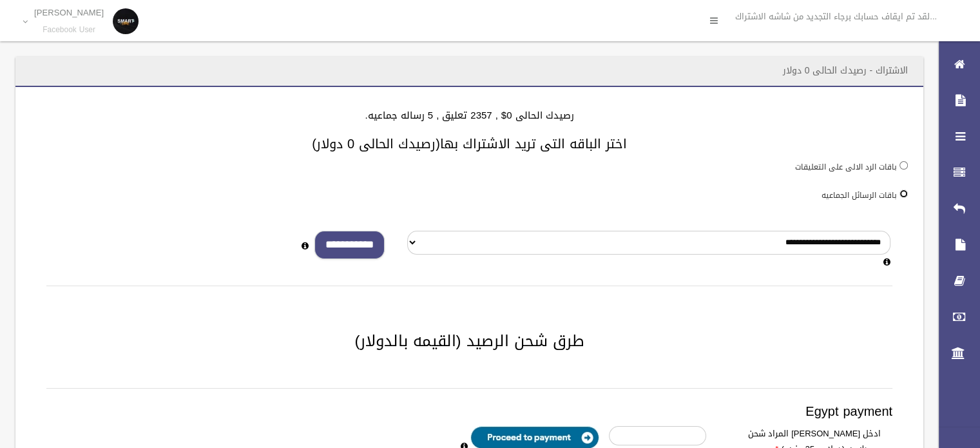 The width and height of the screenshot is (980, 448). Describe the element at coordinates (845, 167) in the screenshot. I see `label: باقات الرد الالى على التعليقات` at that location.